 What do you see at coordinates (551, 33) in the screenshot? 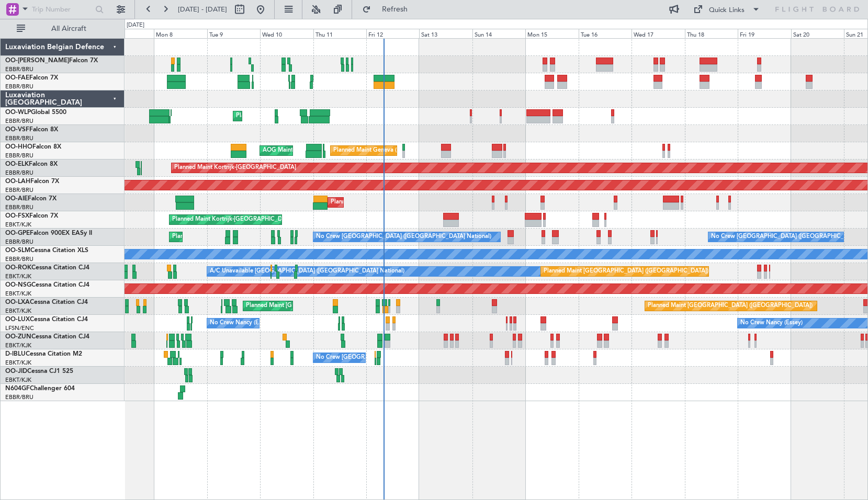
I see `div: Mon 15` at bounding box center [551, 33].